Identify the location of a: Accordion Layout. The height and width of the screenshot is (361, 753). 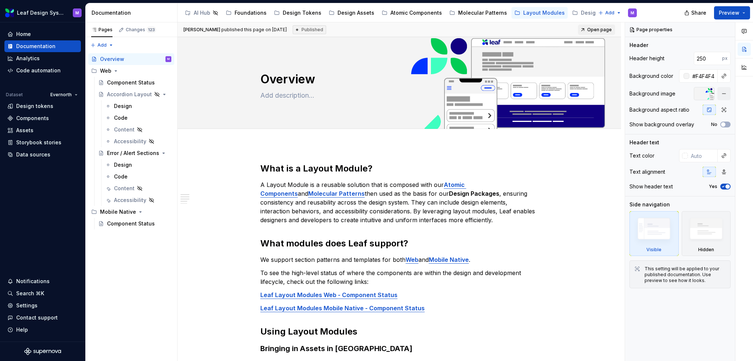
(135, 94).